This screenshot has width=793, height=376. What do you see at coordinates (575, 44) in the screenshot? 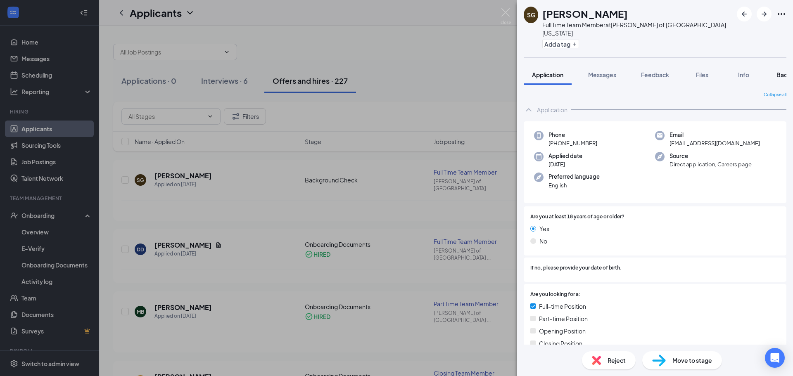
I see `svg: Plus` at bounding box center [575, 44].